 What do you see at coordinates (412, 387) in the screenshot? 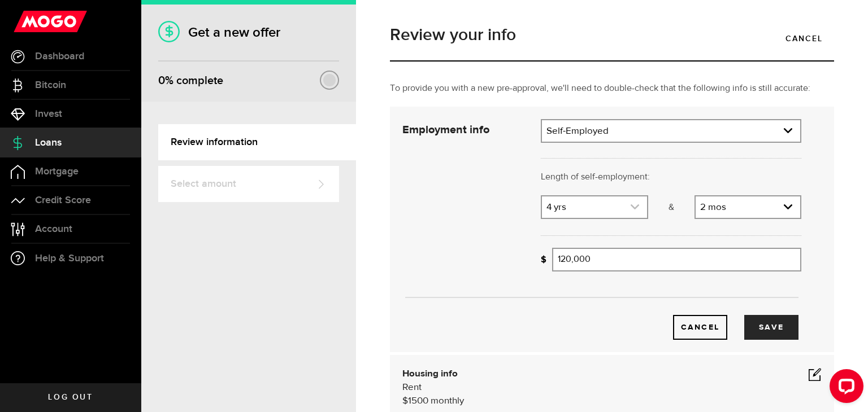
I see `span: Rent` at bounding box center [412, 387].